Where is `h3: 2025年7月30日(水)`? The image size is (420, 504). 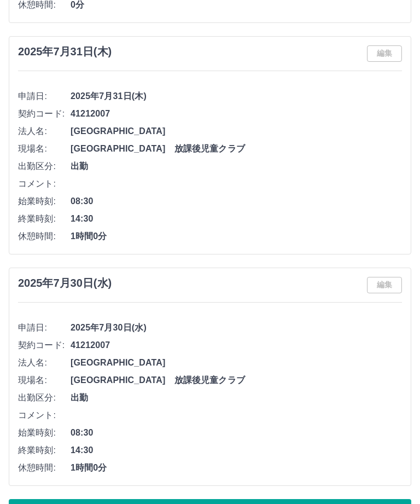 h3: 2025年7月30日(水) is located at coordinates (65, 283).